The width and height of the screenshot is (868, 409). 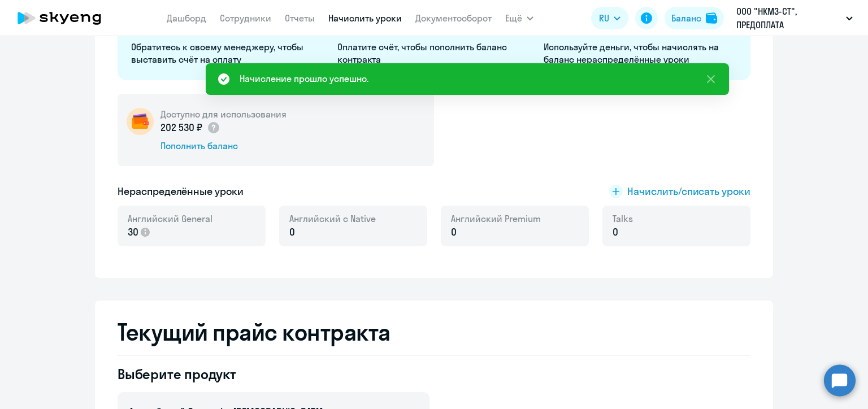 I want to click on a: Сотрудники, so click(x=245, y=18).